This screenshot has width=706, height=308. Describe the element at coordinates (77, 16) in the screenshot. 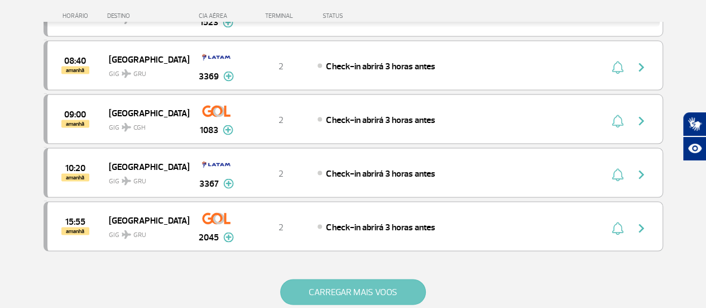

I see `div: HORÁRIO` at that location.